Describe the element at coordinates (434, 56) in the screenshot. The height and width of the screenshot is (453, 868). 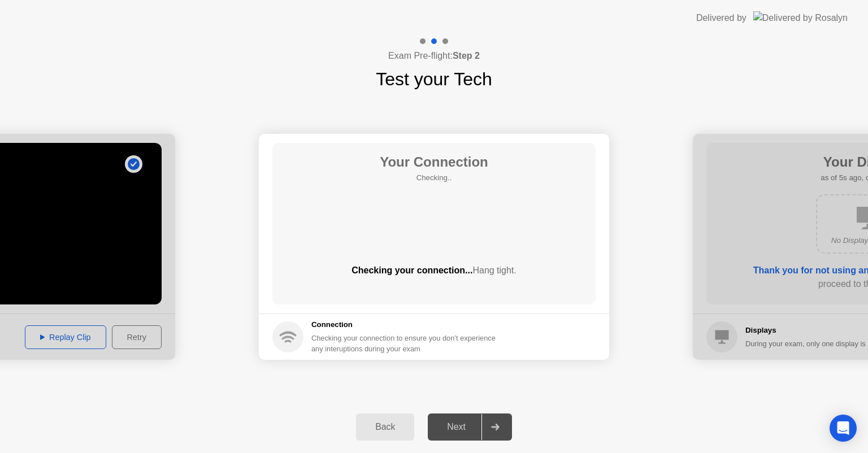
I see `h4: Exam Pre-flight:` at that location.